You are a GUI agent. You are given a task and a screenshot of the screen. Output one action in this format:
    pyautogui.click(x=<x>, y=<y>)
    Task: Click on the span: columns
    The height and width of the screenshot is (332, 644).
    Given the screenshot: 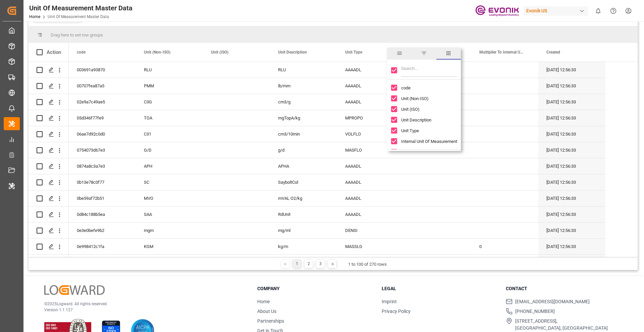 What is the action you would take?
    pyautogui.click(x=448, y=53)
    